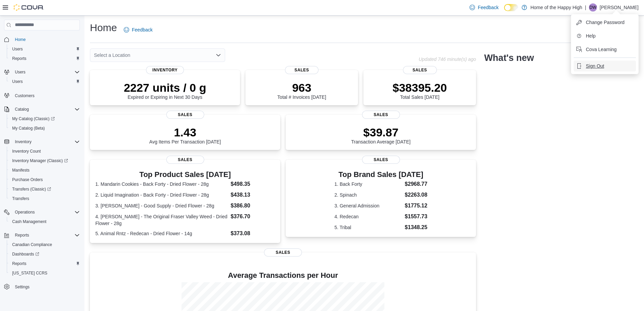  Describe the element at coordinates (20, 199) in the screenshot. I see `span: Transfers` at that location.